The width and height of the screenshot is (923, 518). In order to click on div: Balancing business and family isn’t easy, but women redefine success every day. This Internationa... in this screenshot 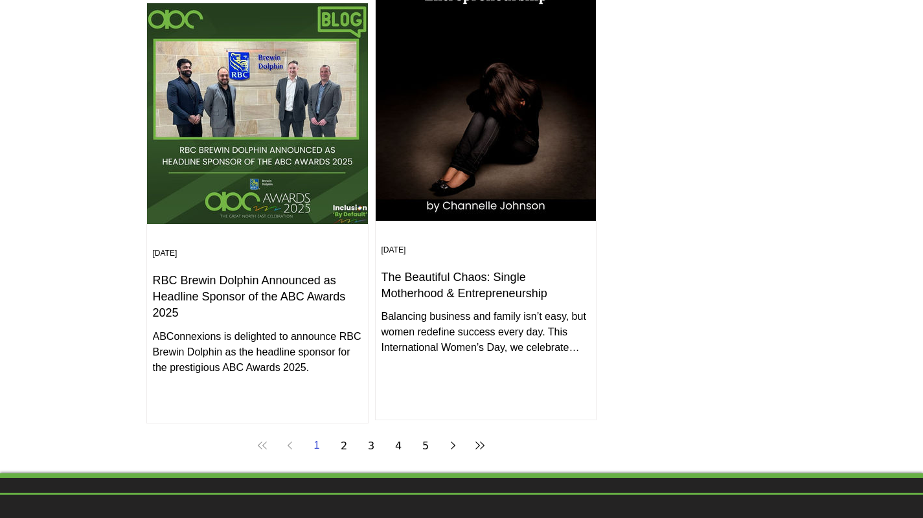, I will do `click(486, 332)`.